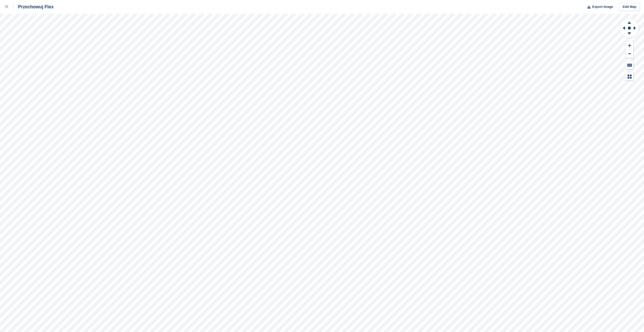 This screenshot has width=644, height=332. What do you see at coordinates (598, 7) in the screenshot?
I see `button: Export Image` at bounding box center [598, 7].